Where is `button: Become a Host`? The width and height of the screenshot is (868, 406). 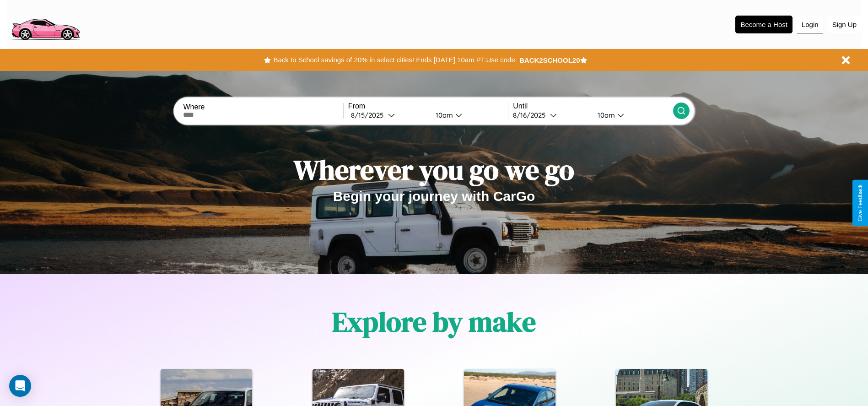 button: Become a Host is located at coordinates (764, 24).